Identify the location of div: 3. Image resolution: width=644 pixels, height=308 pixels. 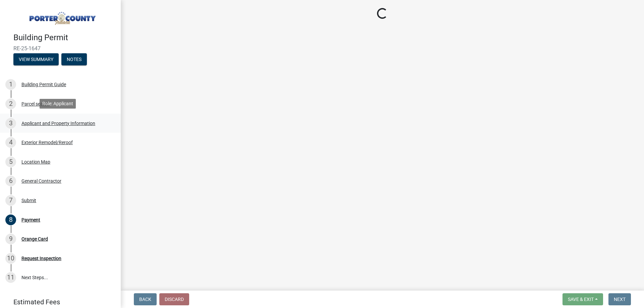
(11, 123).